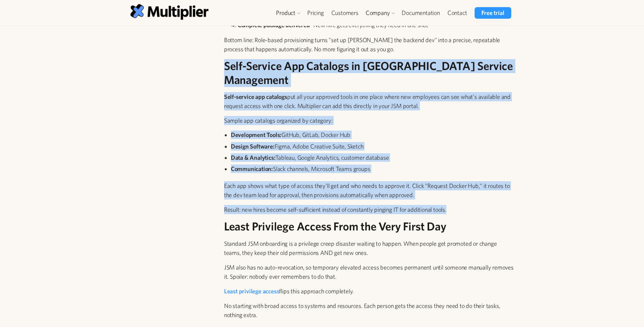 The image size is (644, 327). Describe the element at coordinates (372, 157) in the screenshot. I see `li: Tableau, Google Analytics, customer database` at that location.